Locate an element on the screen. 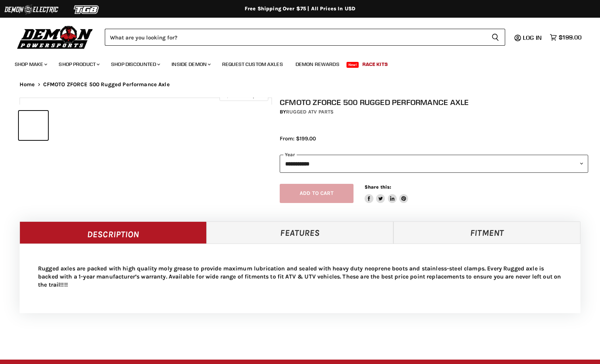  a: Shop Discounted is located at coordinates (135, 64).